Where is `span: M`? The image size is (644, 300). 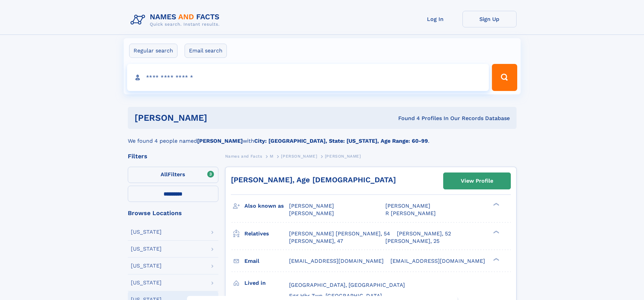 span: M is located at coordinates (271, 157).